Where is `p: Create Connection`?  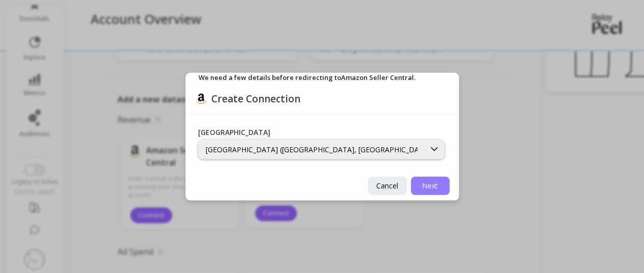
p: Create Connection is located at coordinates (256, 99).